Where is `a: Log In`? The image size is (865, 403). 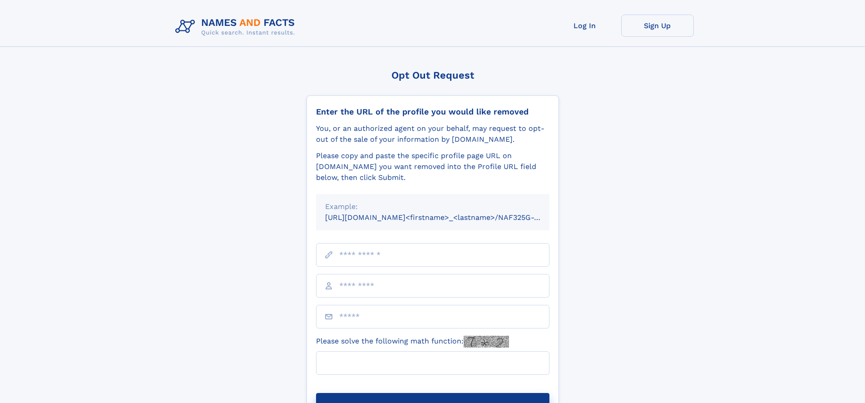 a: Log In is located at coordinates (585, 25).